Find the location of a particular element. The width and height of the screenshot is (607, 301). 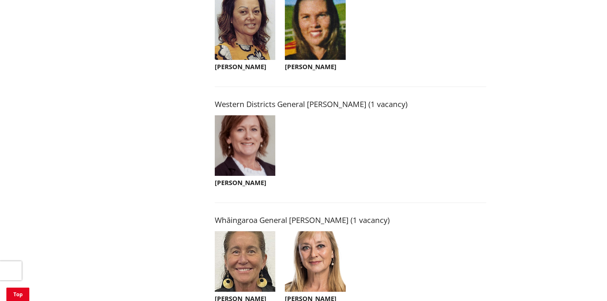

a: Top is located at coordinates (18, 295).